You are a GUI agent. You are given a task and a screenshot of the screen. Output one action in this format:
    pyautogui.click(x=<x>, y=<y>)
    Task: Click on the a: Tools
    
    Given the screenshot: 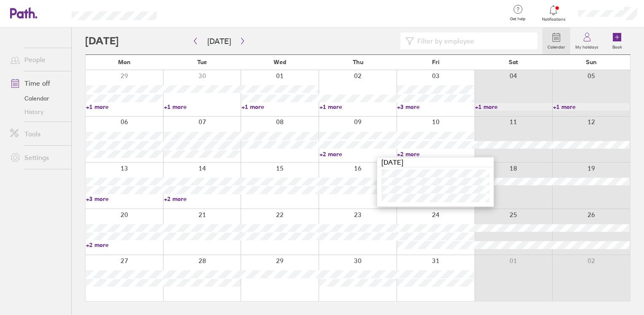 What is the action you would take?
    pyautogui.click(x=37, y=134)
    